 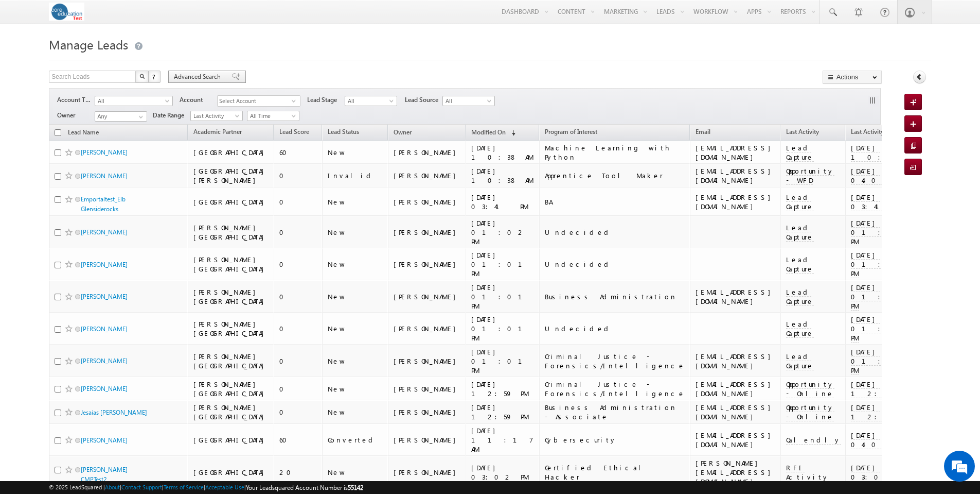 I want to click on span: Manage Leads, so click(x=89, y=44).